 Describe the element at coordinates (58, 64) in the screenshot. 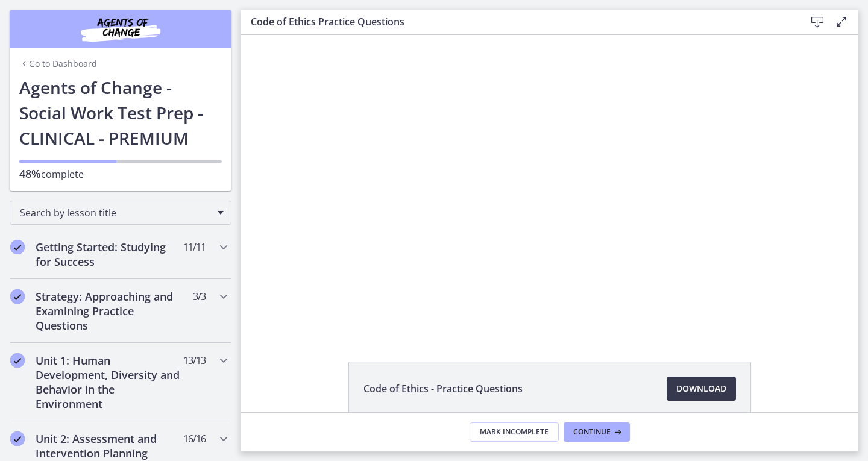

I see `a: Go to Dashboard` at that location.